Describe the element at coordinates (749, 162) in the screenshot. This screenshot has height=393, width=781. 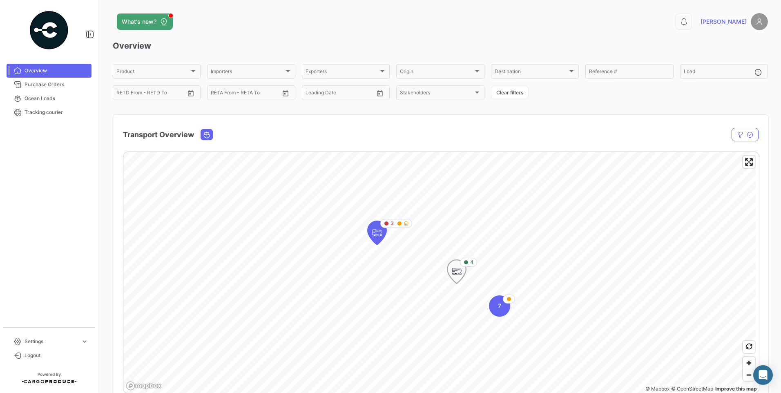
I see `button: Enter fullscreen` at that location.